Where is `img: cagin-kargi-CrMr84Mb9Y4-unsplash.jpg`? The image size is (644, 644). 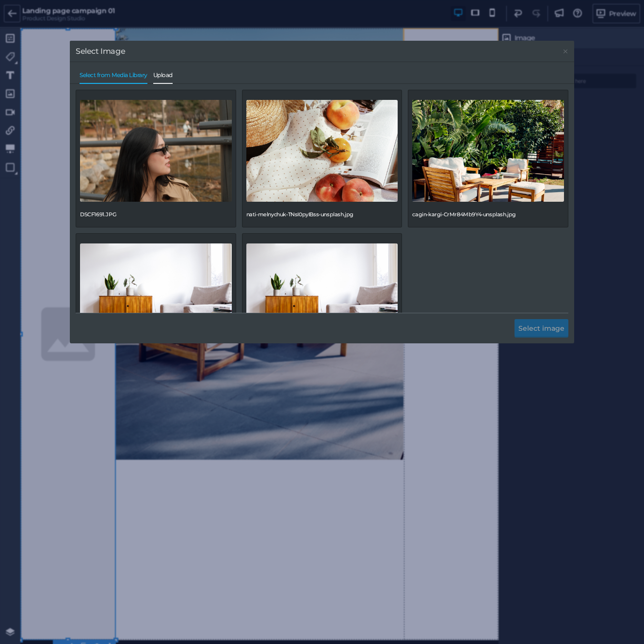
img: cagin-kargi-CrMr84Mb9Y4-unsplash.jpg is located at coordinates (488, 151).